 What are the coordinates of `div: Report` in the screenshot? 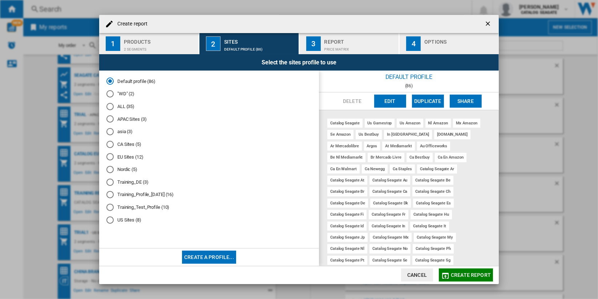 It's located at (360, 40).